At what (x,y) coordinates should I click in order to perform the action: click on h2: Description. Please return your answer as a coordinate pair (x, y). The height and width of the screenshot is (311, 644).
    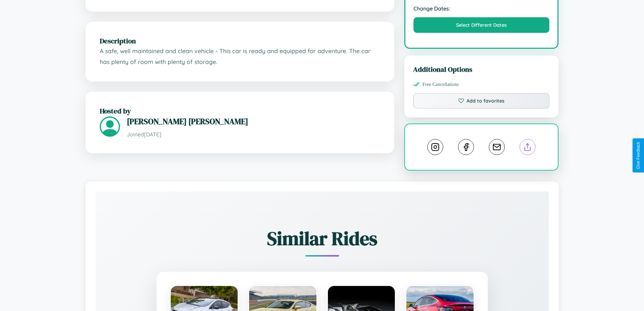
    Looking at the image, I should click on (240, 41).